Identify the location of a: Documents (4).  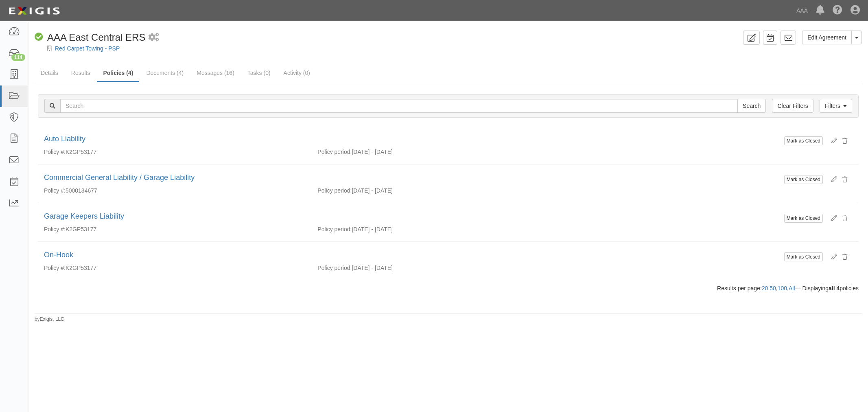
(165, 73).